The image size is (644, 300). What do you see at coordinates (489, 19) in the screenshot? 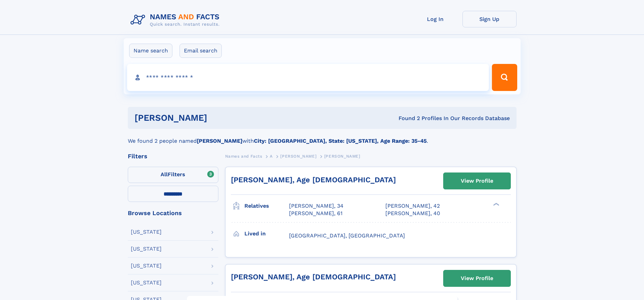
I see `a: Sign Up` at bounding box center [489, 19].